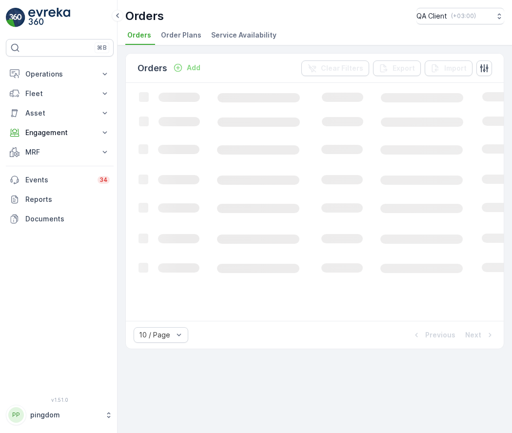 The image size is (512, 433). Describe the element at coordinates (67, 199) in the screenshot. I see `p: Reports` at that location.